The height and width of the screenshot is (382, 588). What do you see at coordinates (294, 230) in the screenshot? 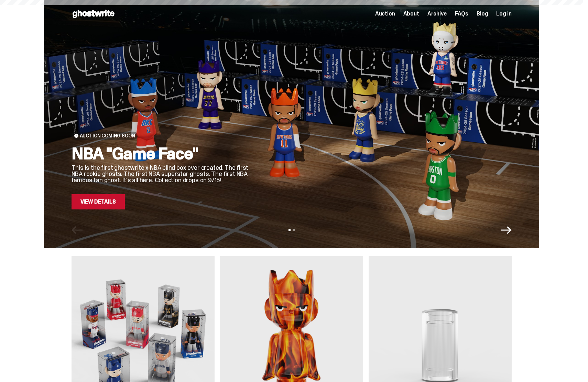
I see `button: View slide 2` at bounding box center [294, 230].